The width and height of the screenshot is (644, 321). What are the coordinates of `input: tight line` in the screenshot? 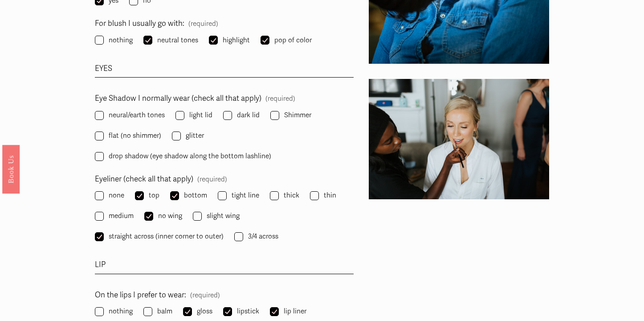 It's located at (222, 196).